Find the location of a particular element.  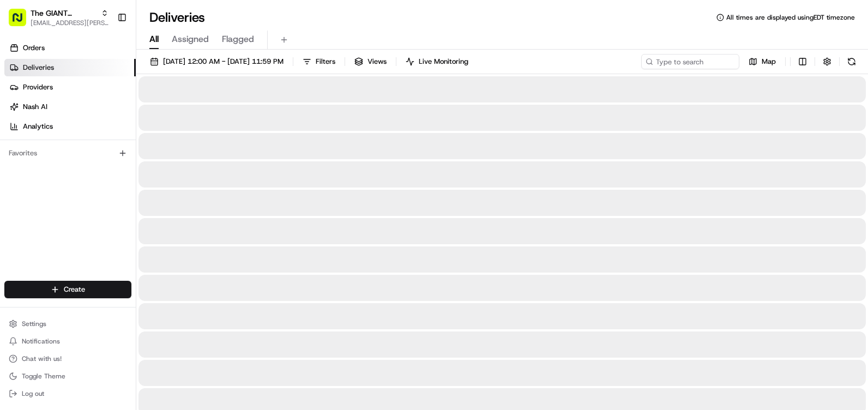

a: Orders is located at coordinates (70, 48).